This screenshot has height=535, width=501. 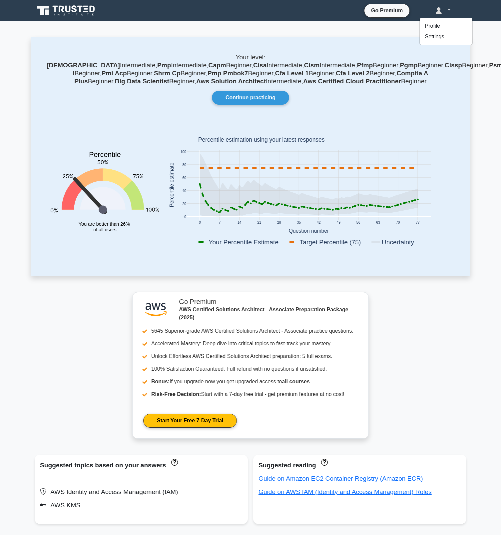 What do you see at coordinates (184, 191) in the screenshot?
I see `text: 40` at bounding box center [184, 191].